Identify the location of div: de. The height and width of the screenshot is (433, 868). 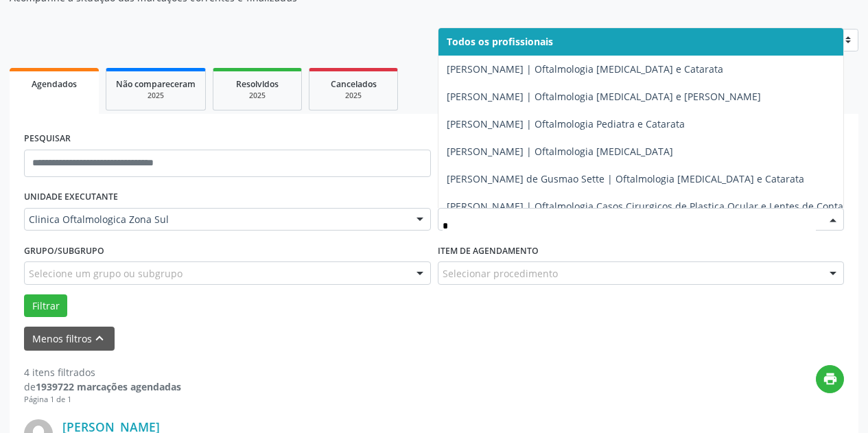
(103, 386).